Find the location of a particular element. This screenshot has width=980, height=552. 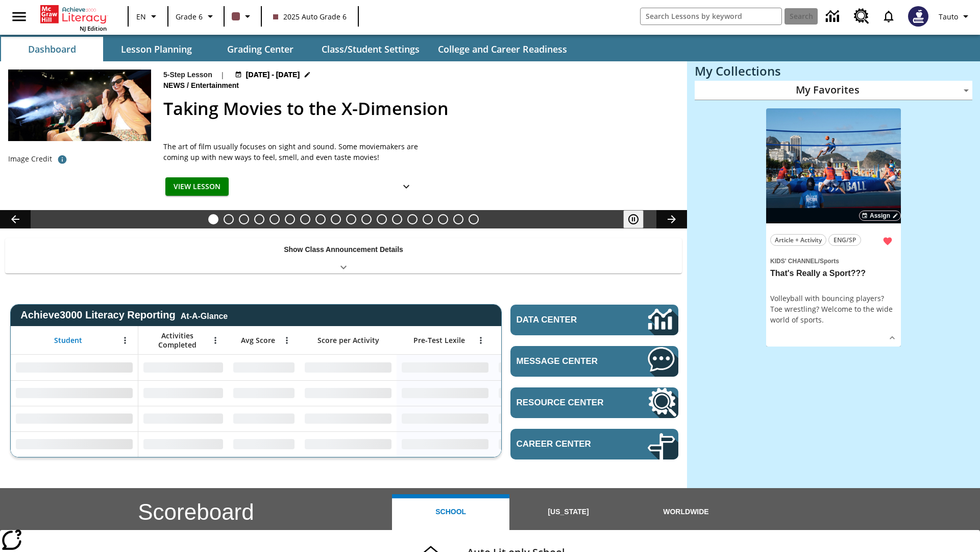

p: The art of film usually focuses on sight and sound. Some moviemakers are coming up with new ways ... is located at coordinates (291, 151).